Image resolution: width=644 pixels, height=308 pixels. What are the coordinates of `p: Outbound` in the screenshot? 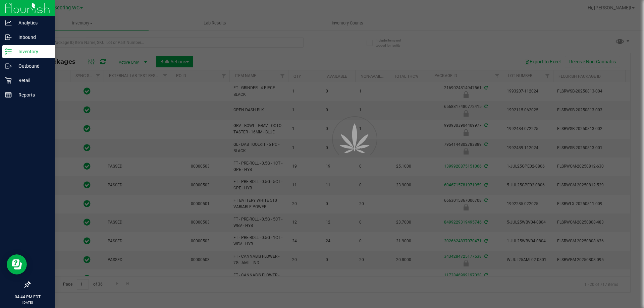 It's located at (32, 66).